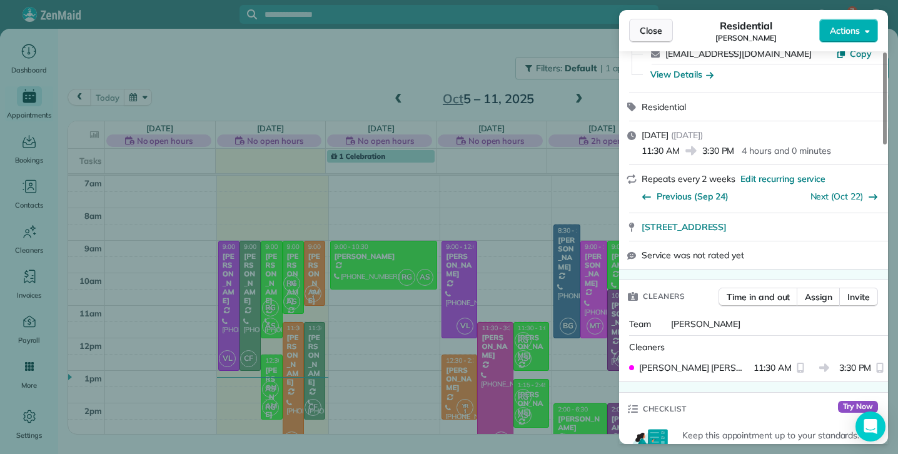  I want to click on div: View Details, so click(682, 74).